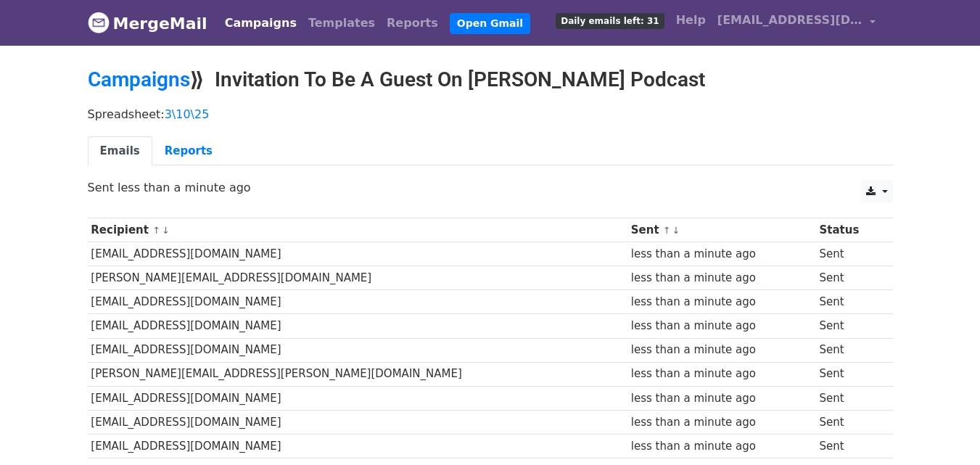 This screenshot has height=465, width=980. I want to click on p: Spreadsheet:, so click(491, 114).